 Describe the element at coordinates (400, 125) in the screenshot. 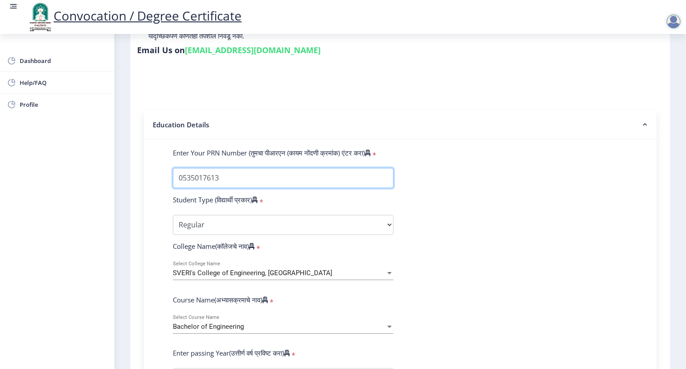

I see `nb-accordion-item-header: Education Details` at that location.